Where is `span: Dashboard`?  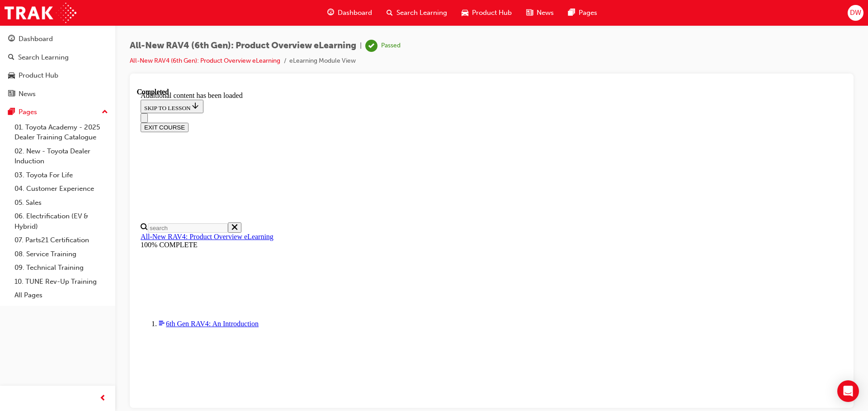
span: Dashboard is located at coordinates (355, 13).